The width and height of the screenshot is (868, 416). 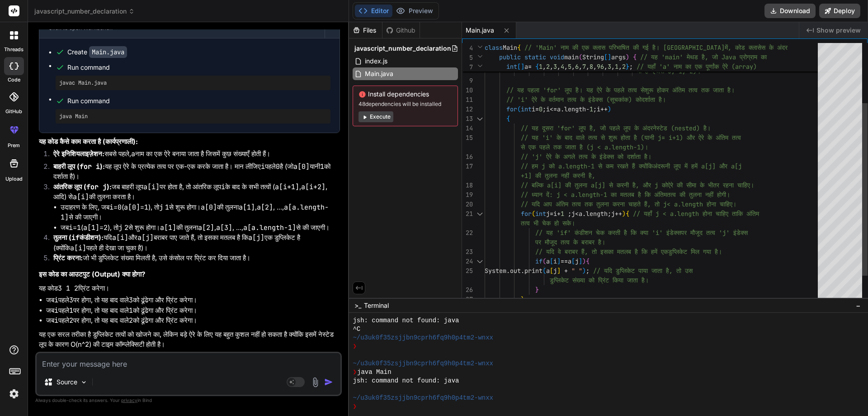 I want to click on code: a[3], so click(x=224, y=228).